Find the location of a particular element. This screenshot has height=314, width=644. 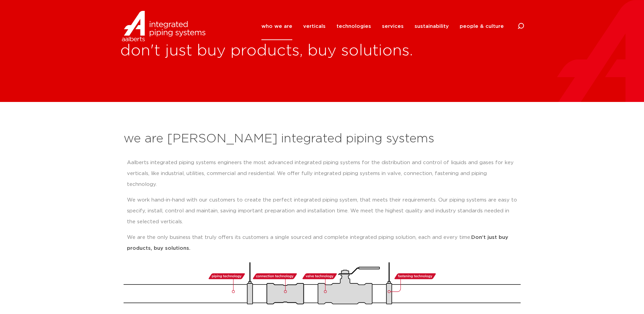

a: verticals is located at coordinates (314, 26).